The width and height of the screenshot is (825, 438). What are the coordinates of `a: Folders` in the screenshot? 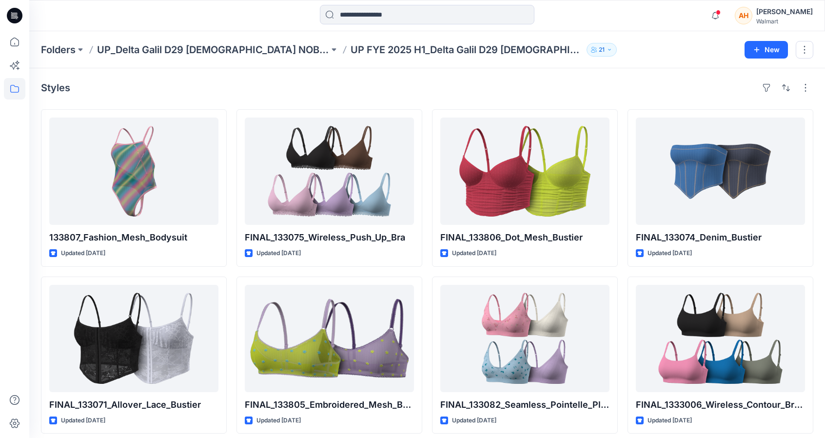 It's located at (58, 50).